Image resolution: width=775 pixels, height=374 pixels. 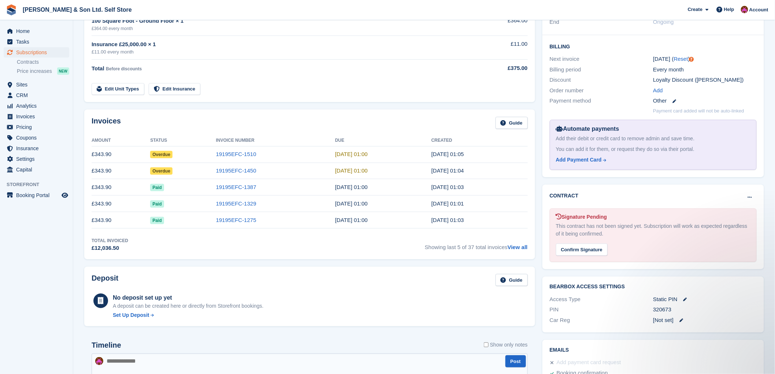 What do you see at coordinates (705, 310) in the screenshot?
I see `div: 320673` at bounding box center [705, 310].